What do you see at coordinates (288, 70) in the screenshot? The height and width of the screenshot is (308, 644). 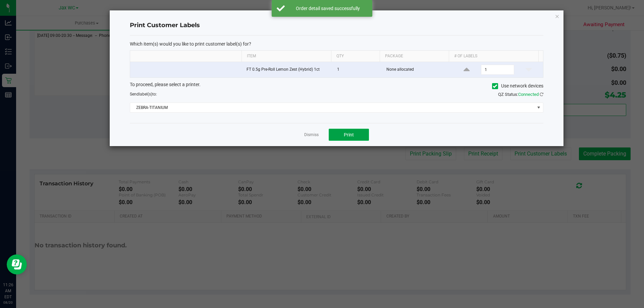 I see `td: FT 0.5g Pre-Roll Lemon Zest (Hybrid) 1ct` at bounding box center [288, 70].